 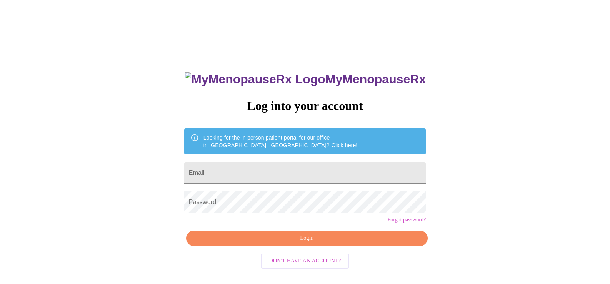 I want to click on h3: MyMenopauseRx, so click(x=305, y=79).